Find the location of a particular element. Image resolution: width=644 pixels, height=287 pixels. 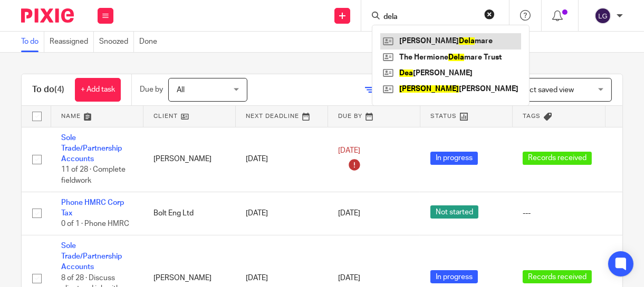

a: Done is located at coordinates (151, 42).